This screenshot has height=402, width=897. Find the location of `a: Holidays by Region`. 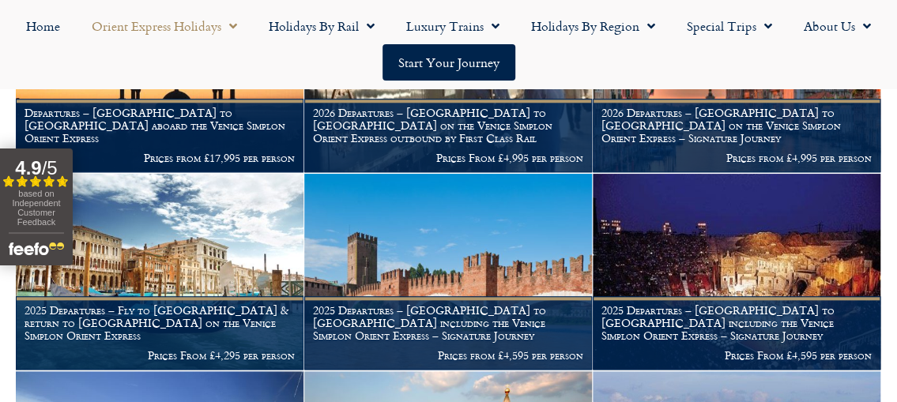

a: Holidays by Region is located at coordinates (593, 26).